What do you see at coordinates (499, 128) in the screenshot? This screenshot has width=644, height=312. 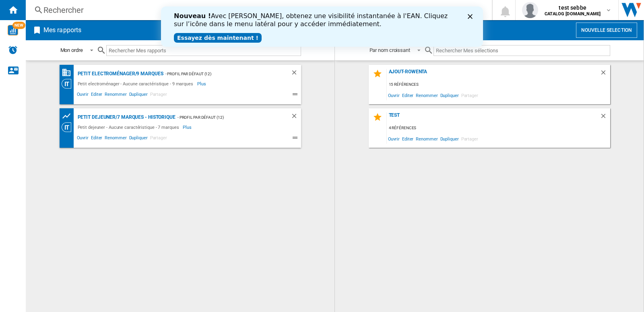 I see `div: 4 références` at bounding box center [499, 128].